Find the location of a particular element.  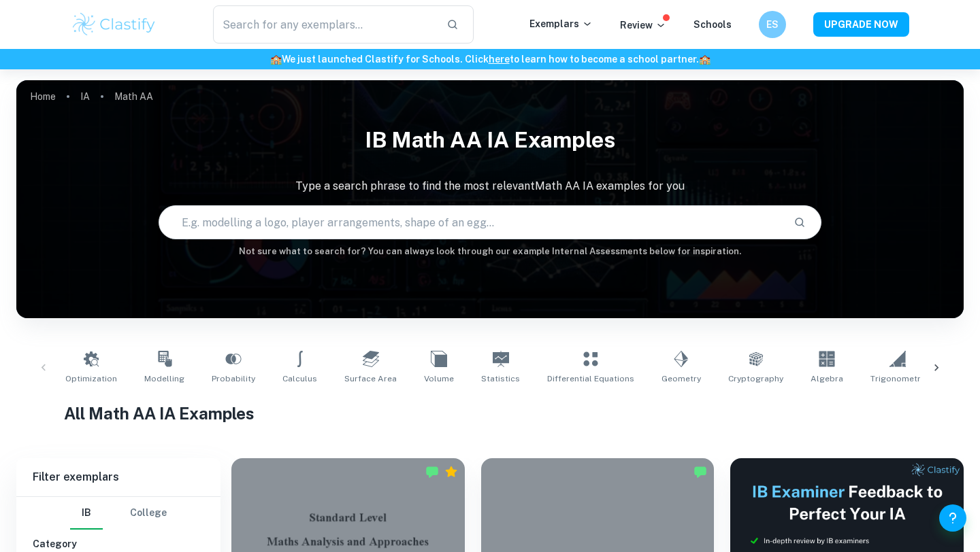

a: Home is located at coordinates (43, 96).